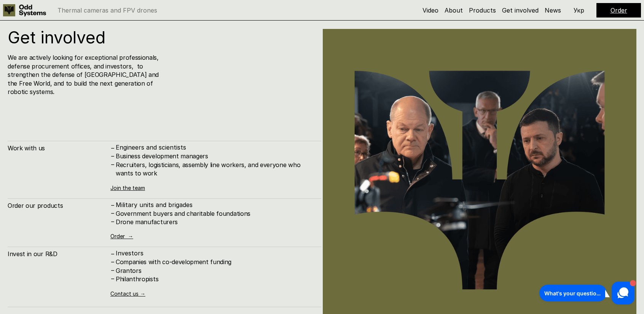 This screenshot has height=314, width=644. I want to click on a: Contact us →, so click(128, 294).